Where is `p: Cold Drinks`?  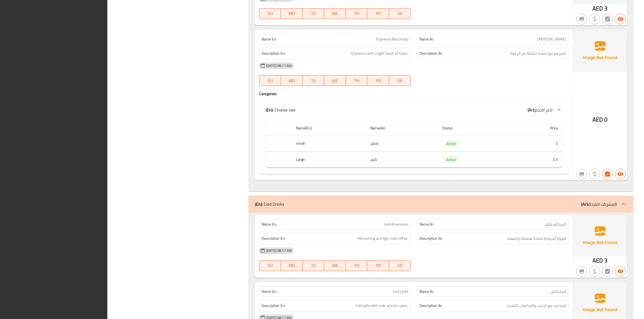 p: Cold Drinks is located at coordinates (269, 204).